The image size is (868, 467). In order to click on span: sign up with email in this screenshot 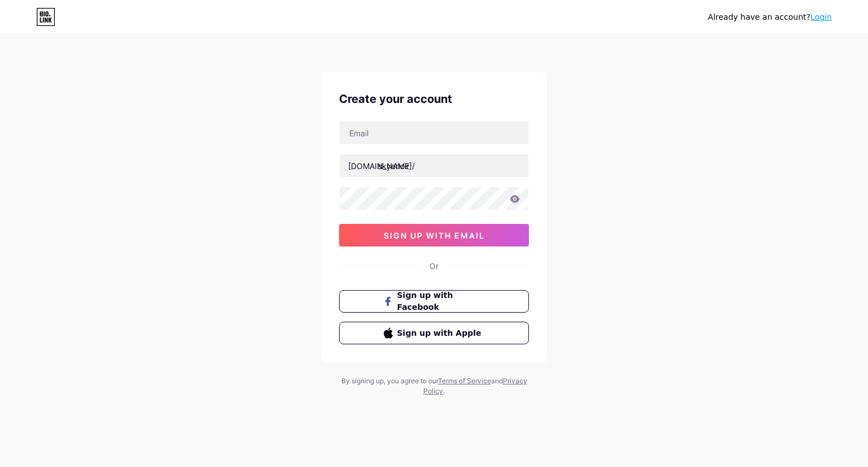, I will do `click(434, 235)`.